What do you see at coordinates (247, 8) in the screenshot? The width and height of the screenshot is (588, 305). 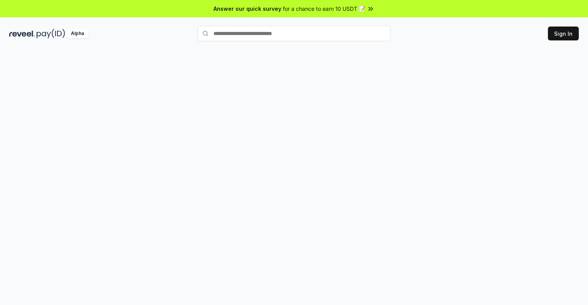 I see `span: Answer our quick survey` at bounding box center [247, 8].